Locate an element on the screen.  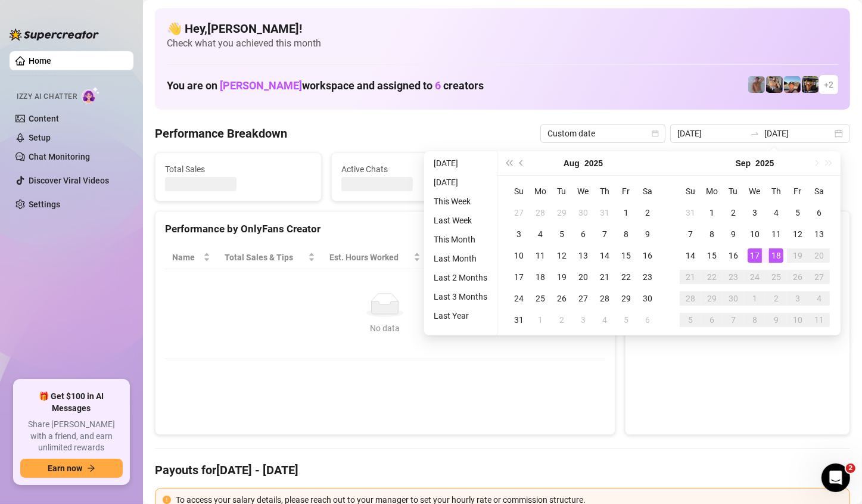
a: Setup is located at coordinates (39, 137).